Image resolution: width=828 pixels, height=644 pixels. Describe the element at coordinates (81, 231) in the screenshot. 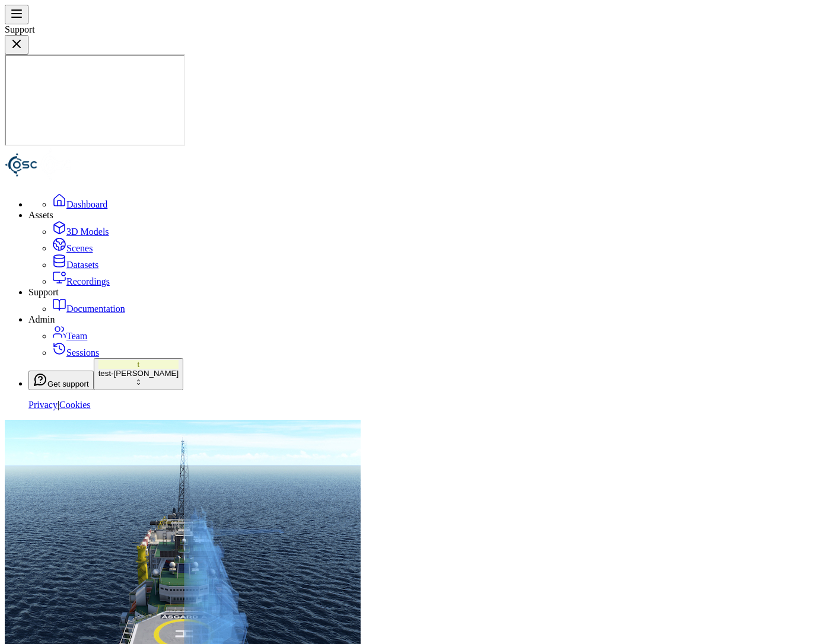

I see `a: 3D Models` at that location.